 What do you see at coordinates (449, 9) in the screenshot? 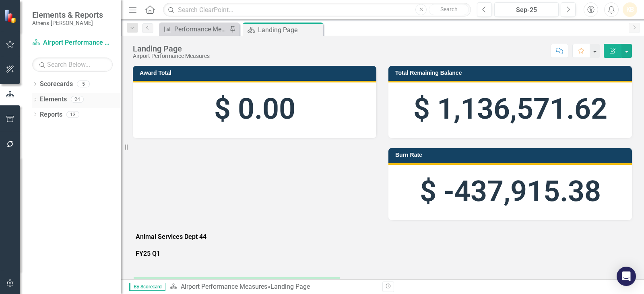
I see `button: Search` at bounding box center [449, 9].